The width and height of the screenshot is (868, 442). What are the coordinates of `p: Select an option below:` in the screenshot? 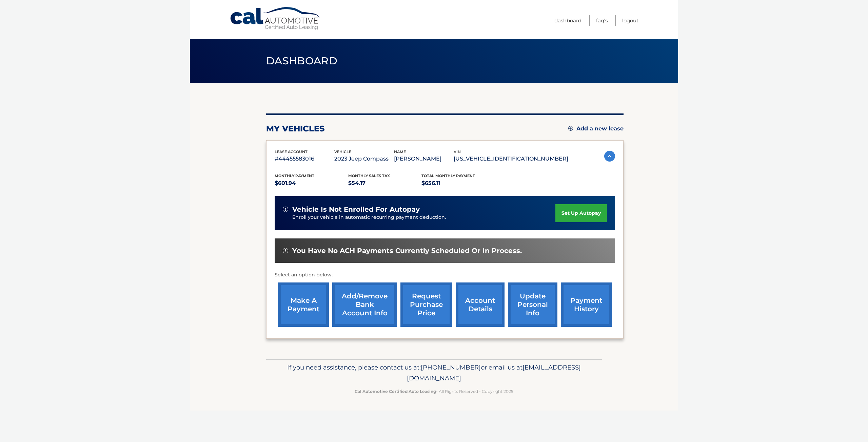 It's located at (445, 275).